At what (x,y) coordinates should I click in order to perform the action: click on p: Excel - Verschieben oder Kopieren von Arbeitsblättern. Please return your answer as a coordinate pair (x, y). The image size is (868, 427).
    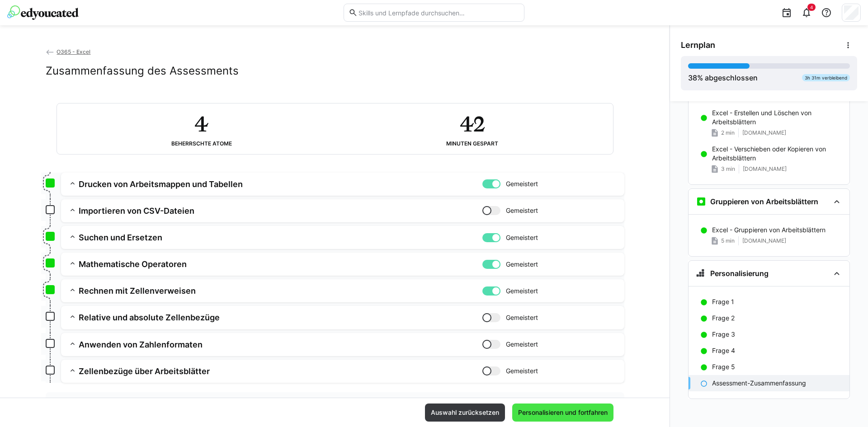
    Looking at the image, I should click on (777, 153).